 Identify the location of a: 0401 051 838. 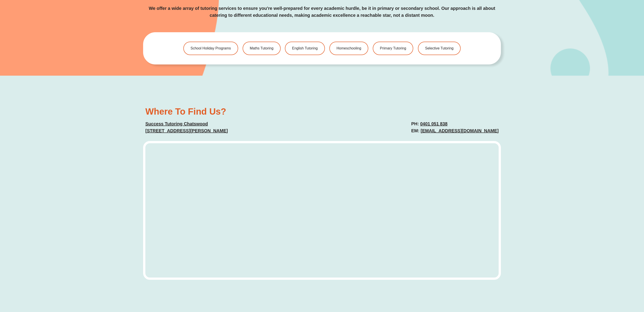
(434, 124).